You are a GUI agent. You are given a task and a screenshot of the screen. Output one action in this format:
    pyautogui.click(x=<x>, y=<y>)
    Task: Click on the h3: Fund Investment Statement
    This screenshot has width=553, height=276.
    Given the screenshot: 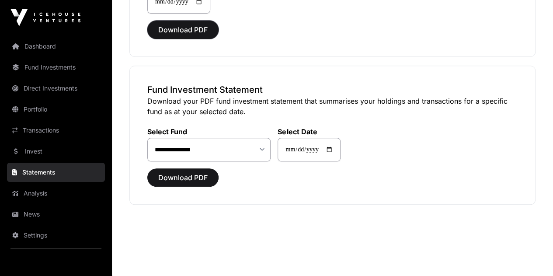 What is the action you would take?
    pyautogui.click(x=332, y=90)
    